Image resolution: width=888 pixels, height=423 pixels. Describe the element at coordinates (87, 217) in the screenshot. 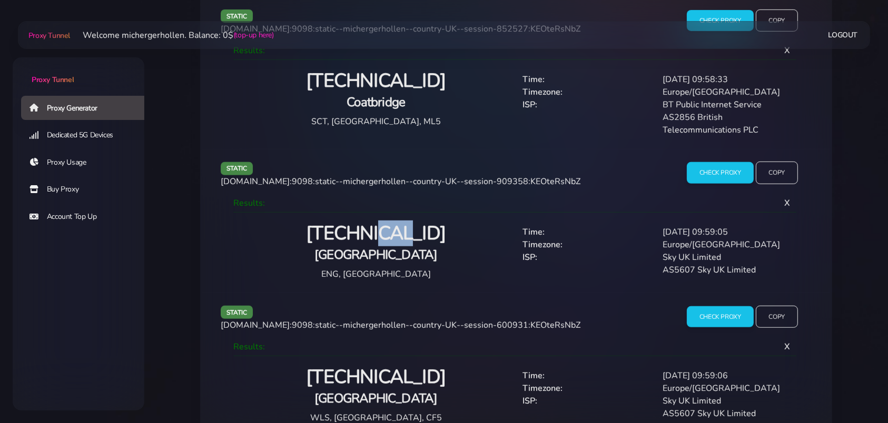

I see `a: Account Top Up` at that location.